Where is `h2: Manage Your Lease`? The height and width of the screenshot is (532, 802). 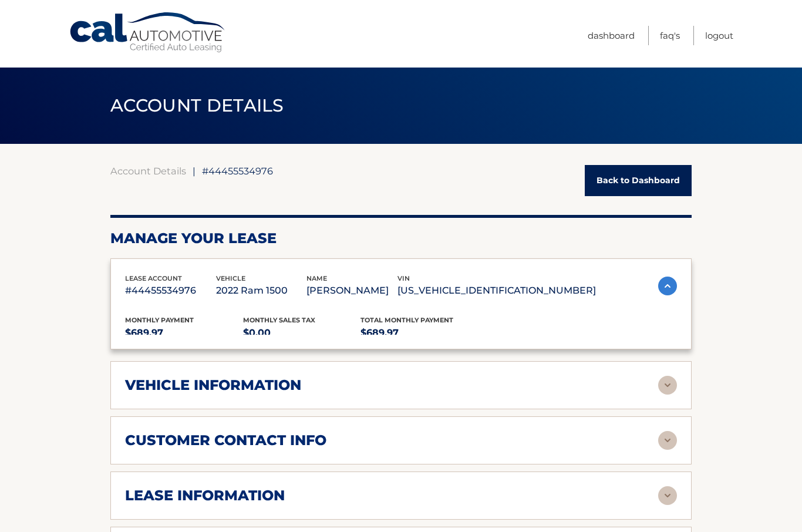 h2: Manage Your Lease is located at coordinates (401, 238).